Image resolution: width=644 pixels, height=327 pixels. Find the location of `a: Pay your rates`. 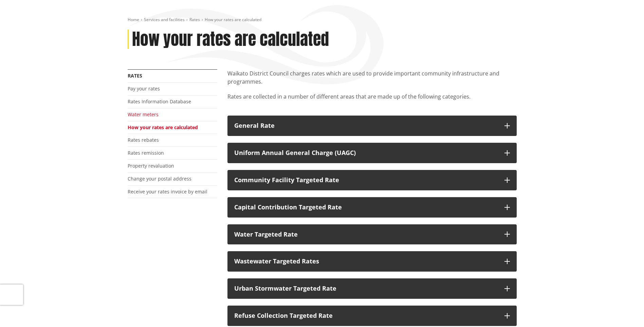

a: Pay your rates is located at coordinates (144, 88).